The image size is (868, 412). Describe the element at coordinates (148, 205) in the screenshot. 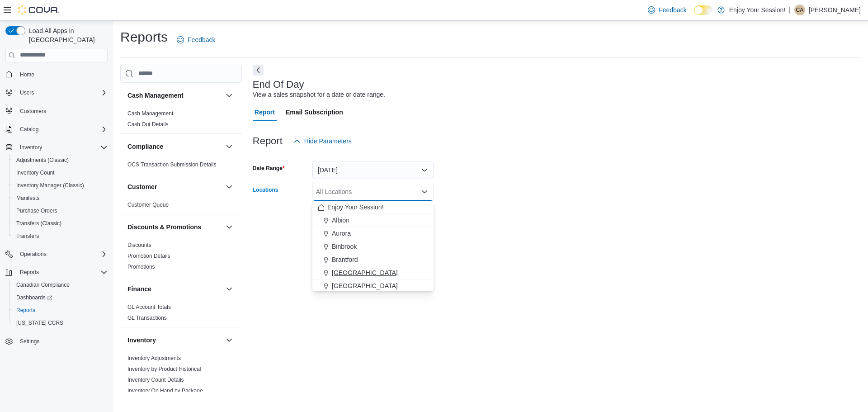

I see `a: Customer Queue` at that location.